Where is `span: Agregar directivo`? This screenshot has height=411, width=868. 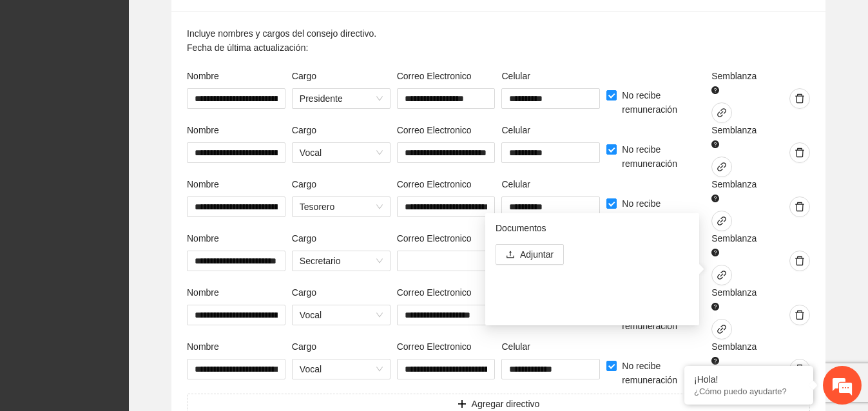 span: Agregar directivo is located at coordinates (506, 404).